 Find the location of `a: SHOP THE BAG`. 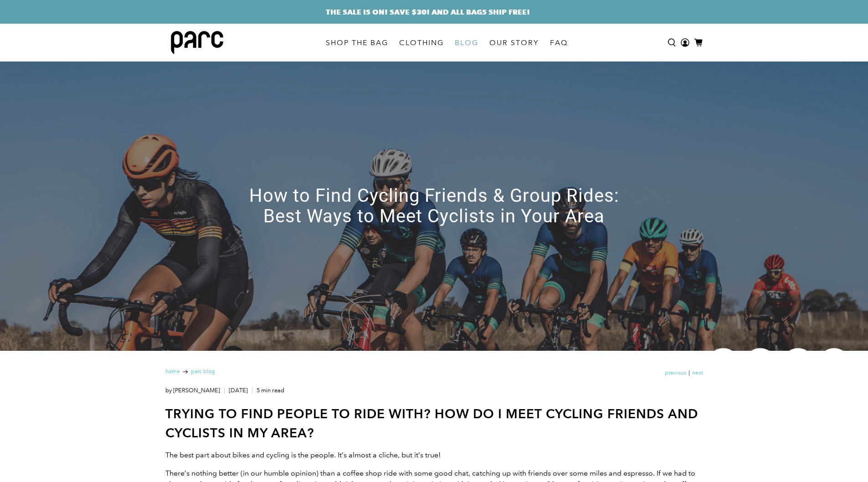

a: SHOP THE BAG is located at coordinates (357, 43).